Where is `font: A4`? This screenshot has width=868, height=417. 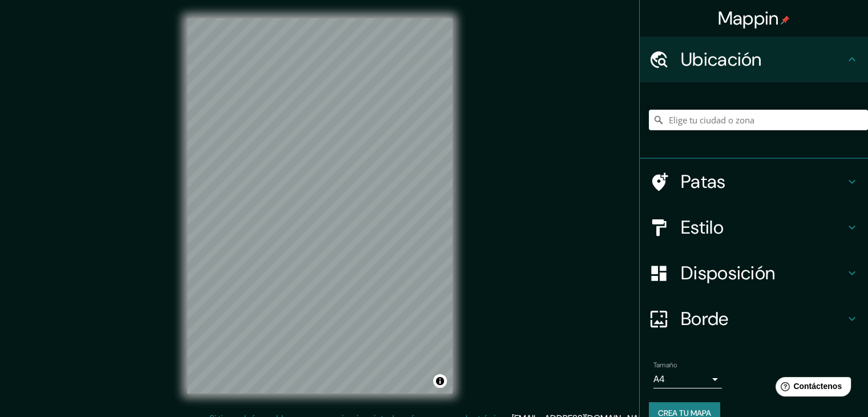 font: A4 is located at coordinates (660, 379).